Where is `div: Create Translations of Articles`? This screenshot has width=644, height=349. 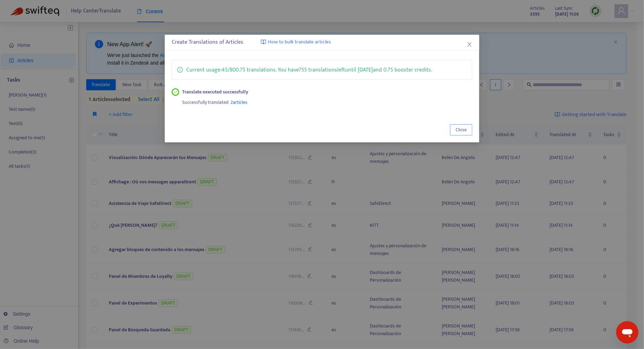
div: Create Translations of Articles is located at coordinates (322, 42).